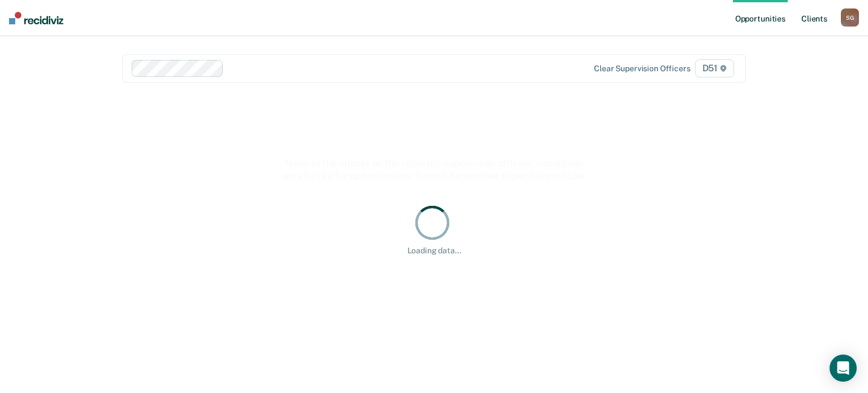 The height and width of the screenshot is (393, 868). Describe the element at coordinates (850, 18) in the screenshot. I see `div: S G` at that location.